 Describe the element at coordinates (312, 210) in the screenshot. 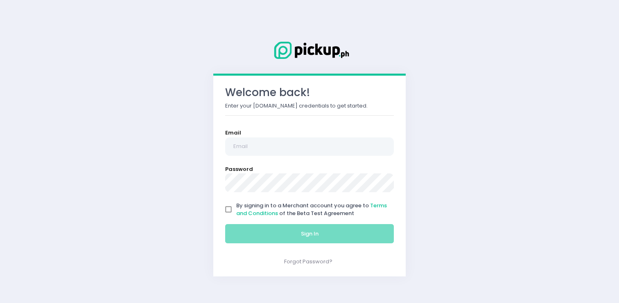

I see `span: By signing in to a Merchant account you agree to of the Beta Test Agreement` at that location.